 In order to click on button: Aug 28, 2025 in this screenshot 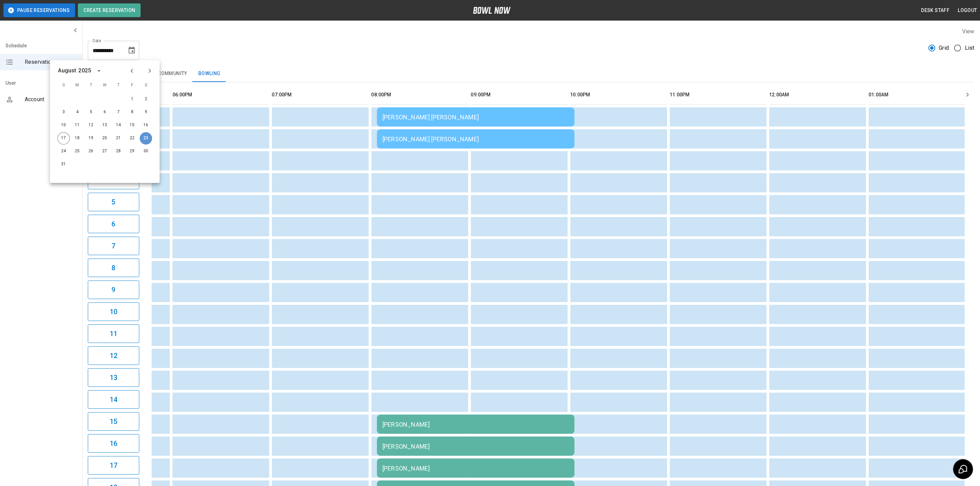, I will do `click(119, 151)`.